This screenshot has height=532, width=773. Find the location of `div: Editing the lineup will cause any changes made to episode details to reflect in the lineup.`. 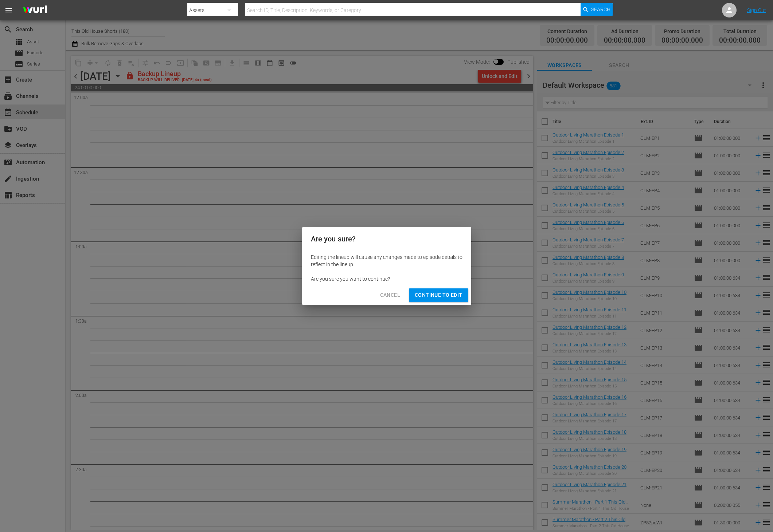

div: Editing the lineup will cause any changes made to episode details to reflect in the lineup. is located at coordinates (386, 261).